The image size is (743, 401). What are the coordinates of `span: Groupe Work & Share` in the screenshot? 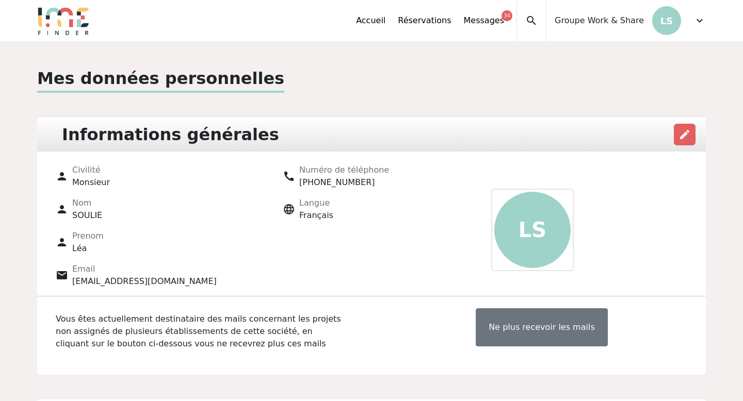 It's located at (599, 21).